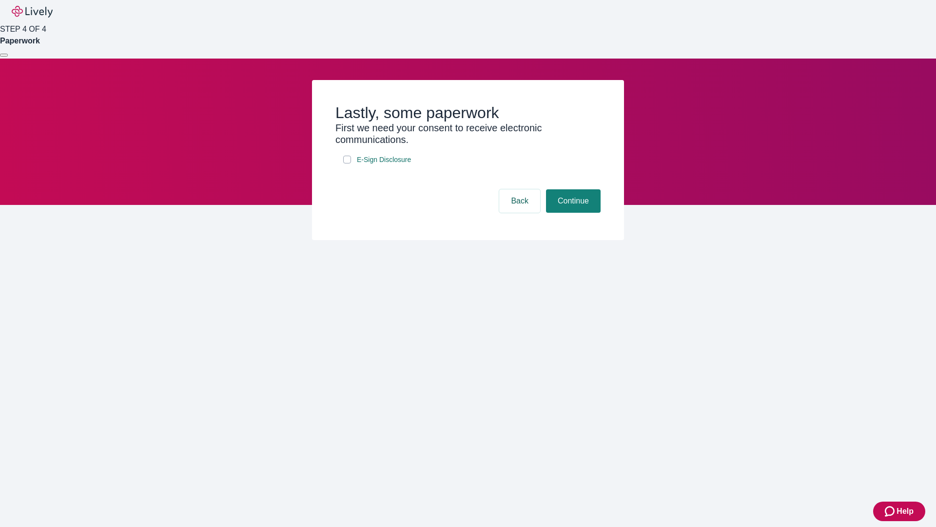 The width and height of the screenshot is (936, 527). I want to click on svg: Zendesk support icon, so click(891, 511).